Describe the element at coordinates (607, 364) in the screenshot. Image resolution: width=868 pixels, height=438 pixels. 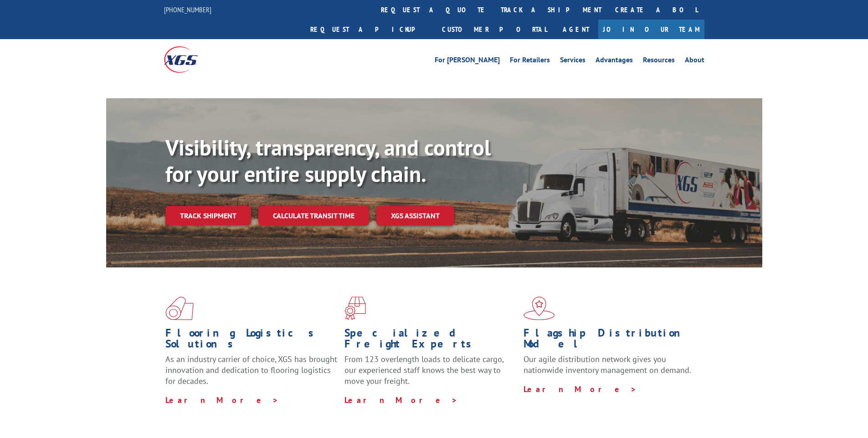
I see `span: Our agile distribution network gives you nationwide inventory management on demand.` at that location.